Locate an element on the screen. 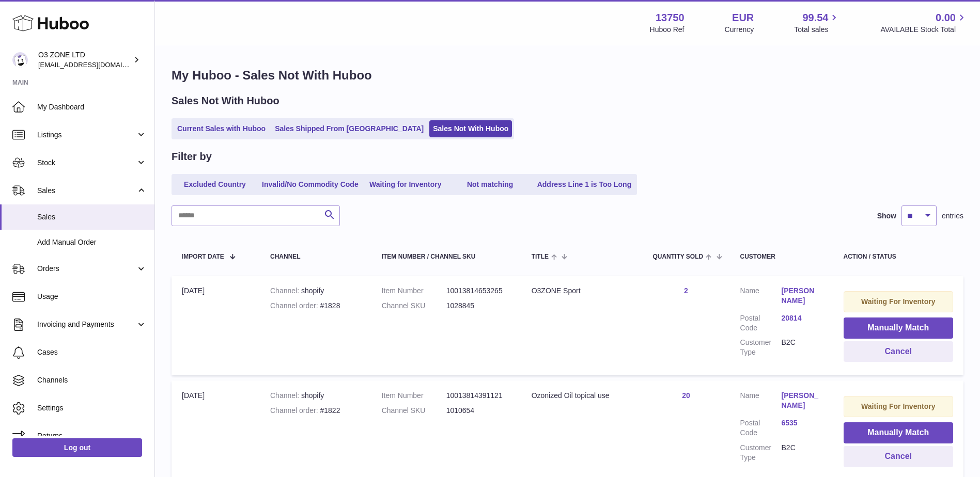 This screenshot has width=980, height=477. img: hello@o3zoneltd.co.uk is located at coordinates (20, 60).